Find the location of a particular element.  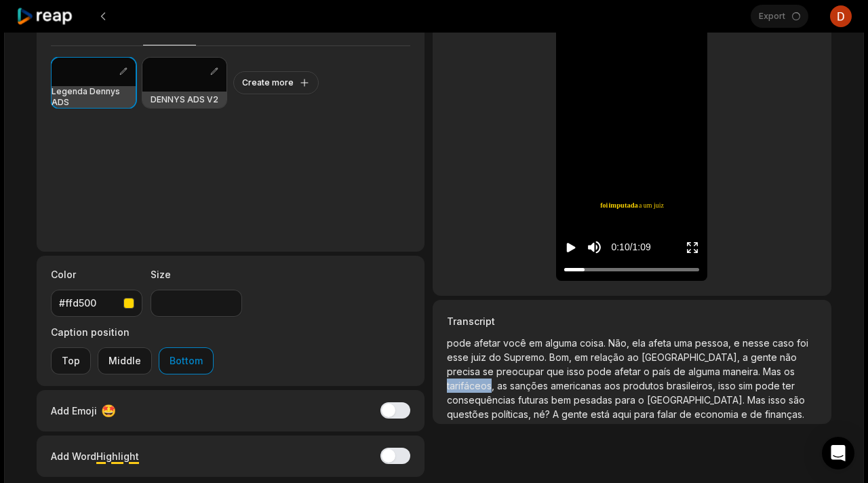

button: #ffd500 is located at coordinates (96, 304).